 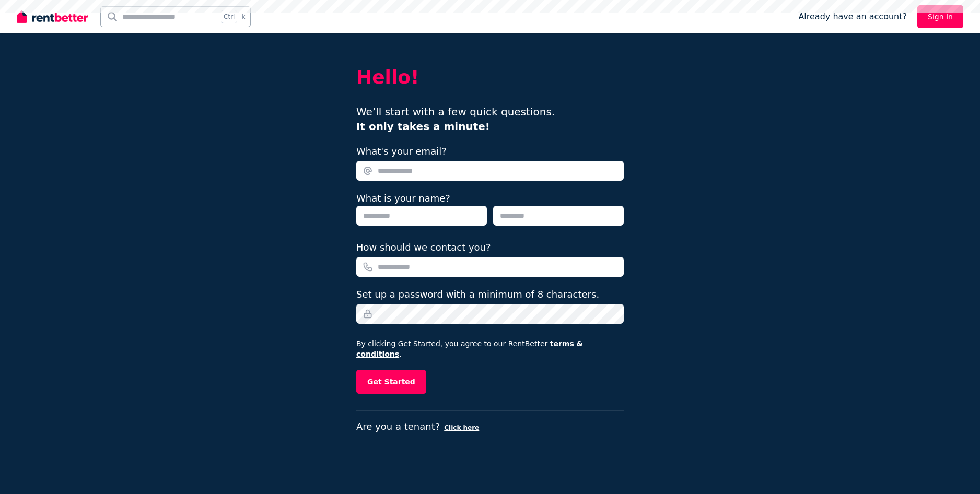 What do you see at coordinates (403, 198) in the screenshot?
I see `label: What is your name?` at bounding box center [403, 198].